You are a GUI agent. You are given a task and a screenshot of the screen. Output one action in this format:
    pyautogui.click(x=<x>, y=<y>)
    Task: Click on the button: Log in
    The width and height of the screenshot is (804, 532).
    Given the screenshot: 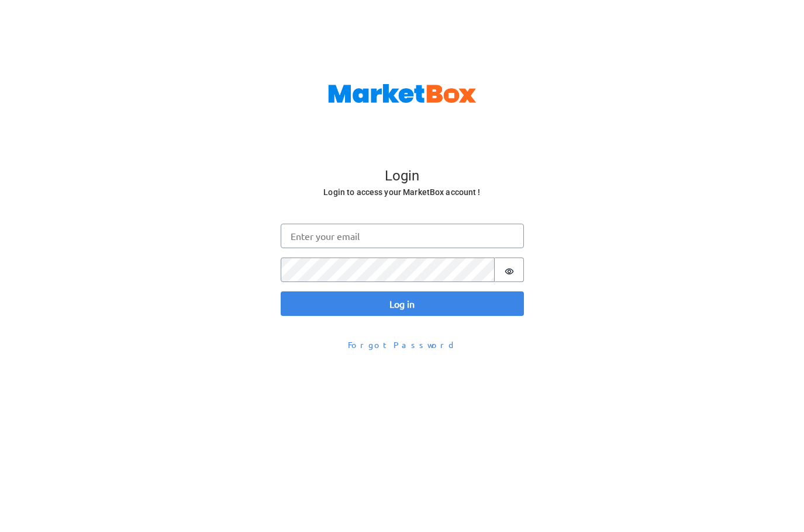 What is the action you would take?
    pyautogui.click(x=402, y=304)
    